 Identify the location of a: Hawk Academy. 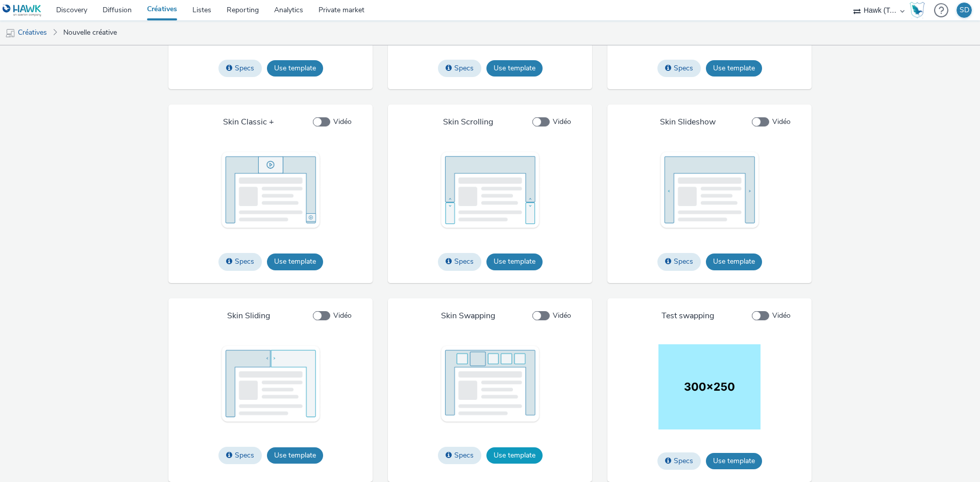
(919, 10).